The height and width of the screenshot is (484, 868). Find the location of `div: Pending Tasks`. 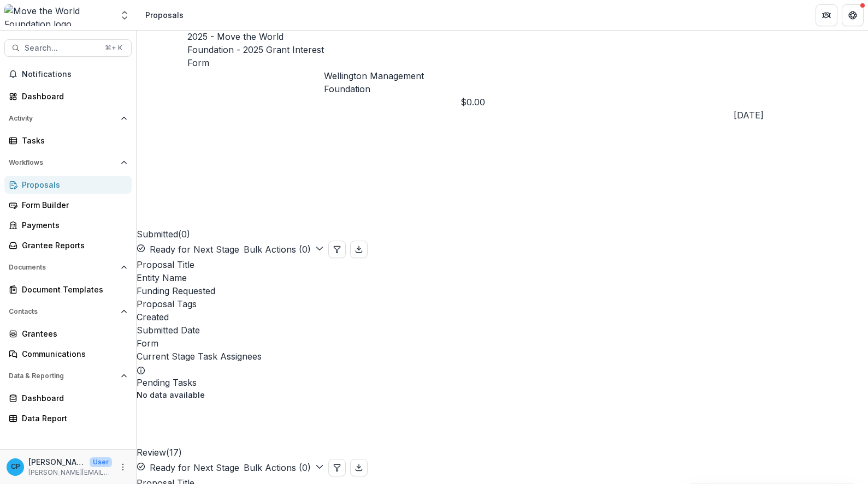

div: Pending Tasks is located at coordinates (502, 383).